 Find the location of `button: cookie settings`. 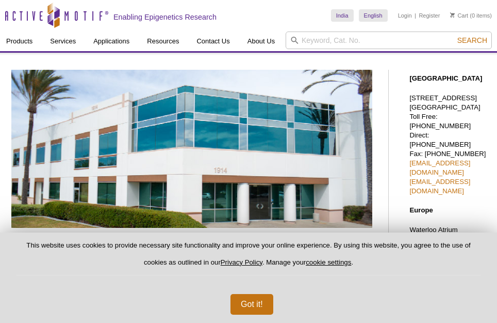

button: cookie settings is located at coordinates (329, 262).